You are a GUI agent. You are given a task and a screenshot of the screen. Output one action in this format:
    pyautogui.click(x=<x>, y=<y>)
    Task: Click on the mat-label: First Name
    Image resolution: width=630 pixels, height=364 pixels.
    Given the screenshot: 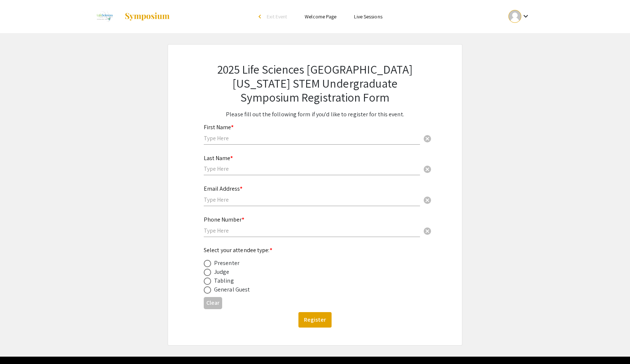 What is the action you would take?
    pyautogui.click(x=219, y=127)
    